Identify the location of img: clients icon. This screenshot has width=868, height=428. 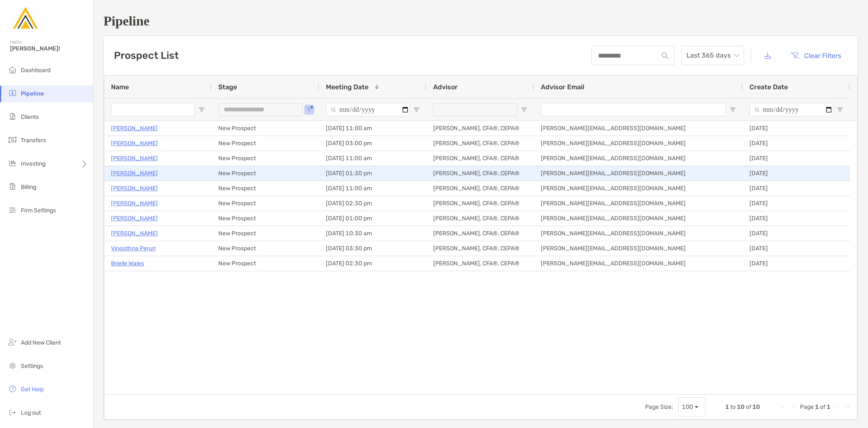
(12, 116).